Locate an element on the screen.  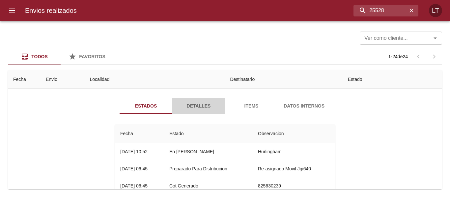
span: Items is located at coordinates (251, 106).